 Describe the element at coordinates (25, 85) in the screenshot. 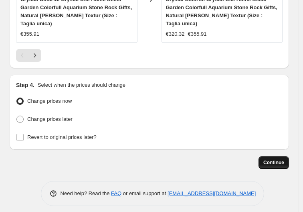

I see `h2: Step 4.` at that location.